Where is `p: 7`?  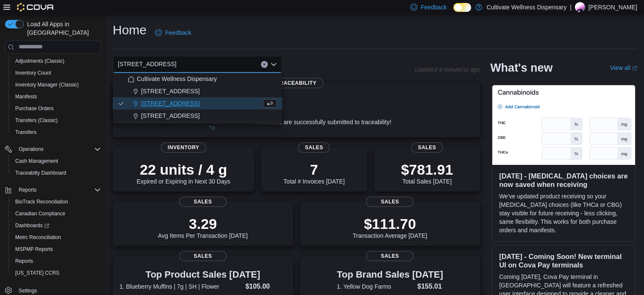 p: 7 is located at coordinates (314, 170).